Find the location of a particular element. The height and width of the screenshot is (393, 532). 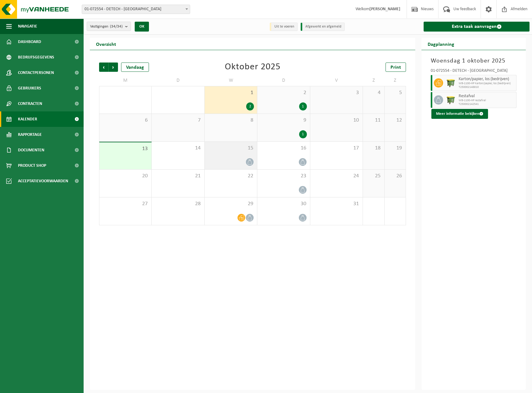

td: M is located at coordinates (125, 80).